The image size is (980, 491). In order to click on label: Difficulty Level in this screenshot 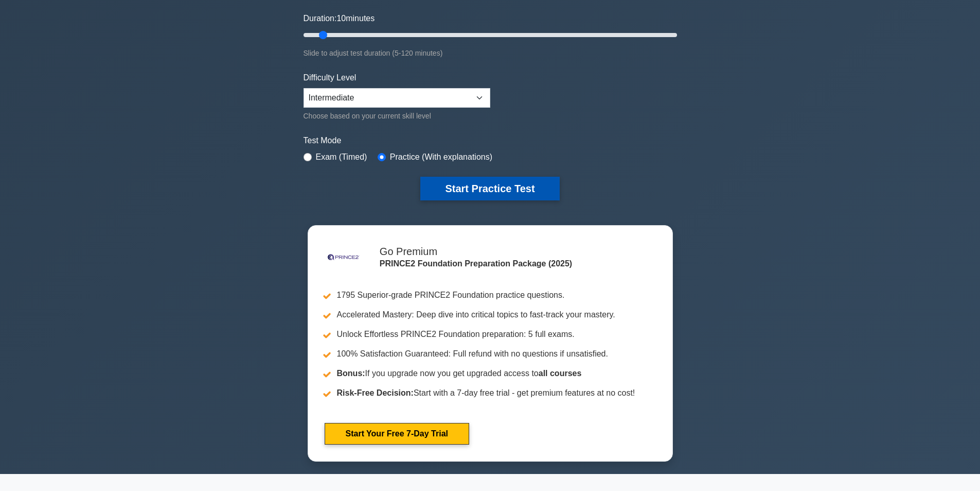, I will do `click(330, 78)`.